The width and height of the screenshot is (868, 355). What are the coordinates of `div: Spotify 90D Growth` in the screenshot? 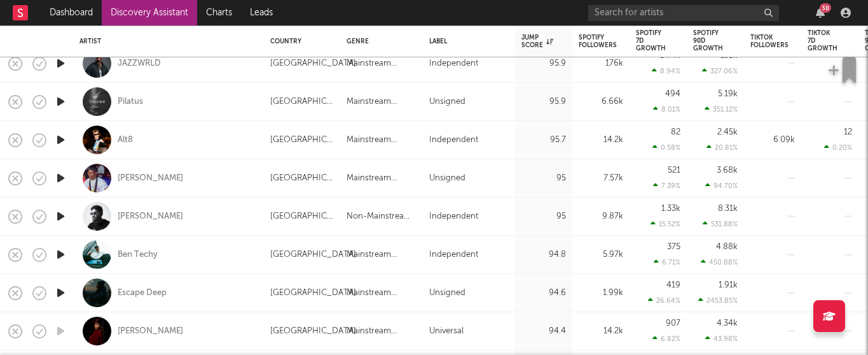 It's located at (708, 41).